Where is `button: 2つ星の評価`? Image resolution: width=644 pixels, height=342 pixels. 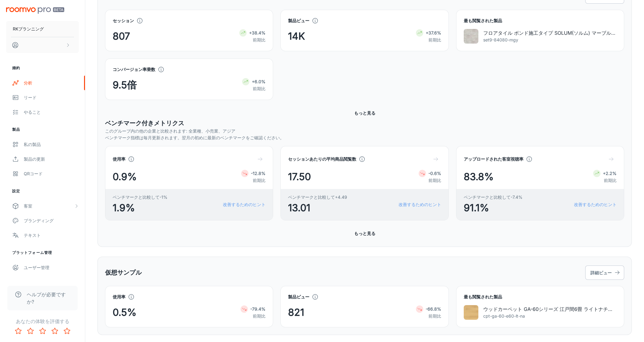
button: 2つ星の評価 is located at coordinates (31, 331).